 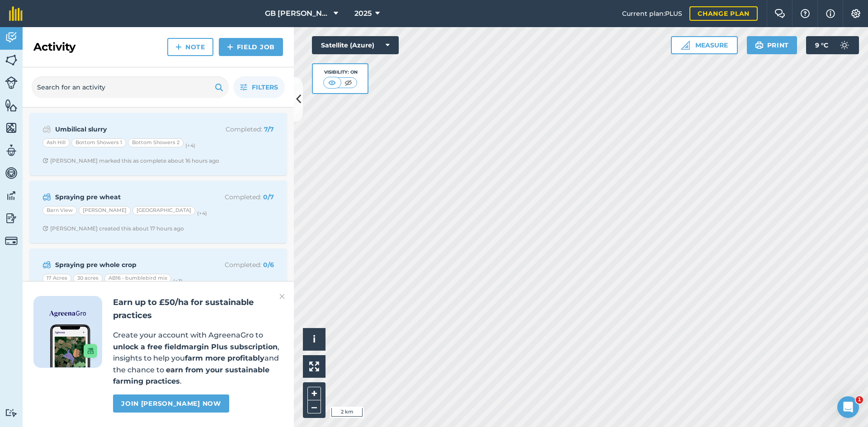 What do you see at coordinates (127, 265) in the screenshot?
I see `strong: Spraying pre whole crop` at bounding box center [127, 265].